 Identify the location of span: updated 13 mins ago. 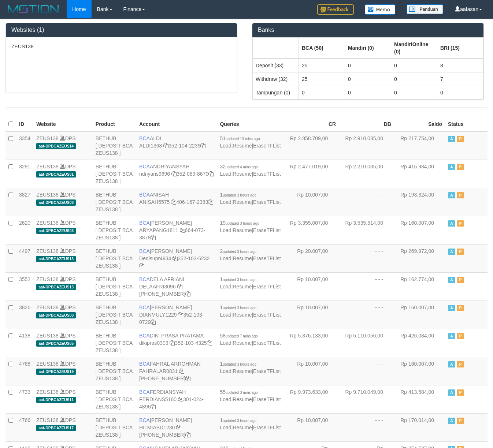
(243, 139).